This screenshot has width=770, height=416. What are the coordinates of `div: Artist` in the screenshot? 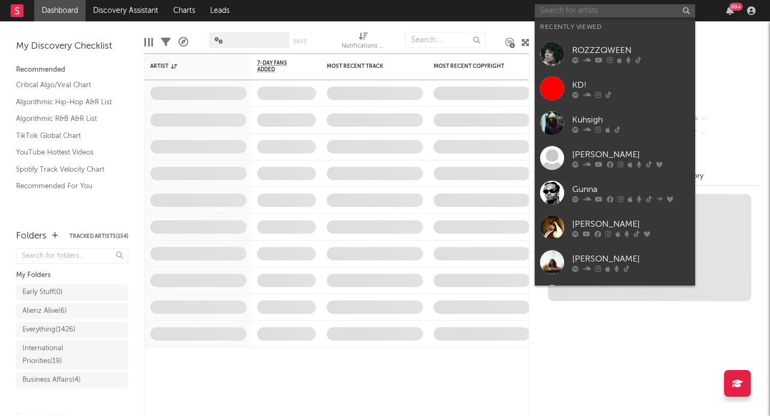 It's located at (190, 66).